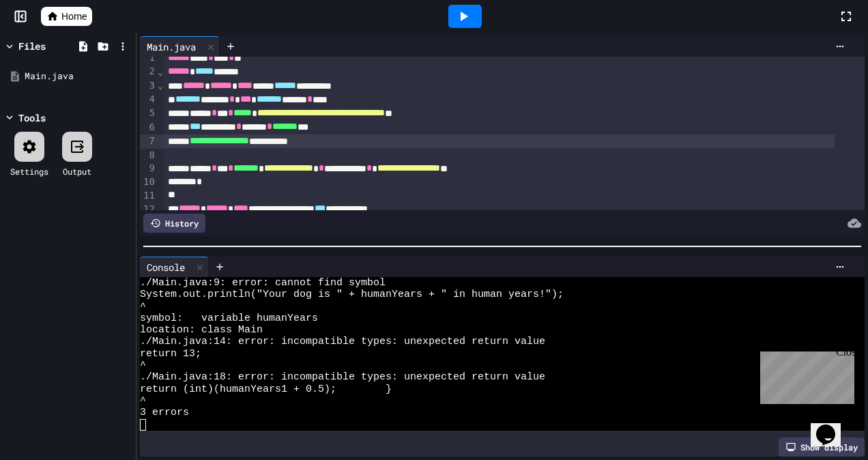 This screenshot has height=460, width=868. Describe the element at coordinates (148, 86) in the screenshot. I see `div: 3` at that location.